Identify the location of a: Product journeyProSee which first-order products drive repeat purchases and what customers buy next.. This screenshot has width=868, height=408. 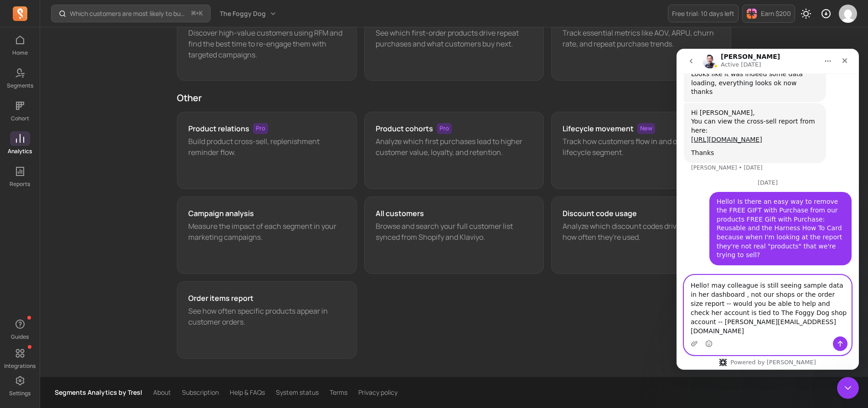
(454, 42).